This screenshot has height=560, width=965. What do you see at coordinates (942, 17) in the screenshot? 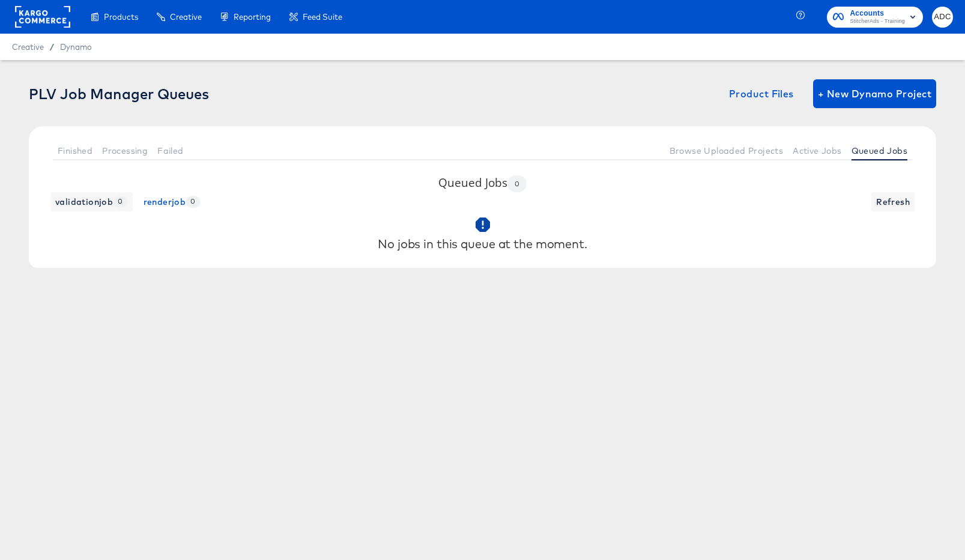
I see `span: ADC` at bounding box center [942, 17].